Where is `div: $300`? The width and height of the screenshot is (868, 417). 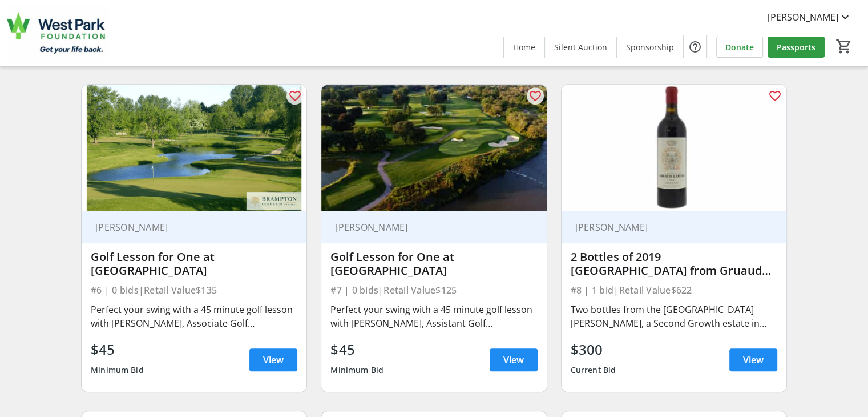
div: $300 is located at coordinates (593, 350).